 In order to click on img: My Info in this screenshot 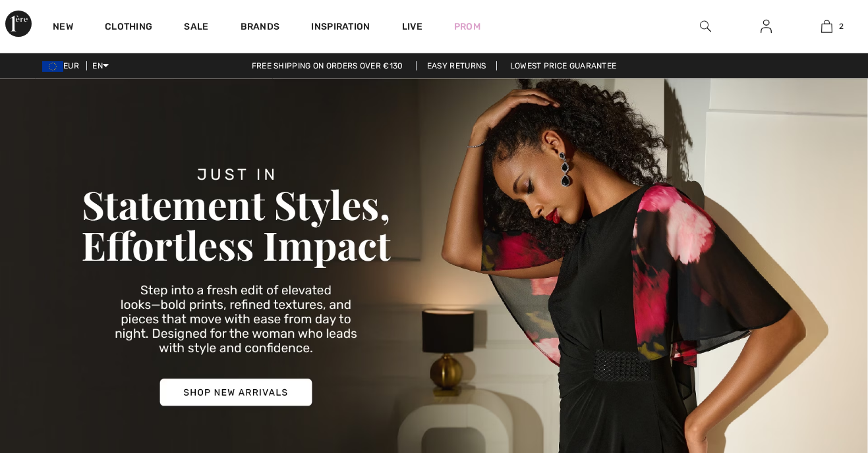, I will do `click(766, 26)`.